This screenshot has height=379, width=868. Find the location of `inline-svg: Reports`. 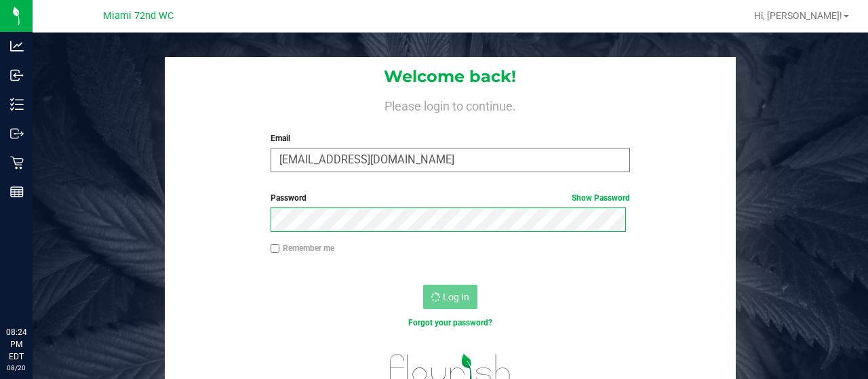

inline-svg: Reports is located at coordinates (17, 192).